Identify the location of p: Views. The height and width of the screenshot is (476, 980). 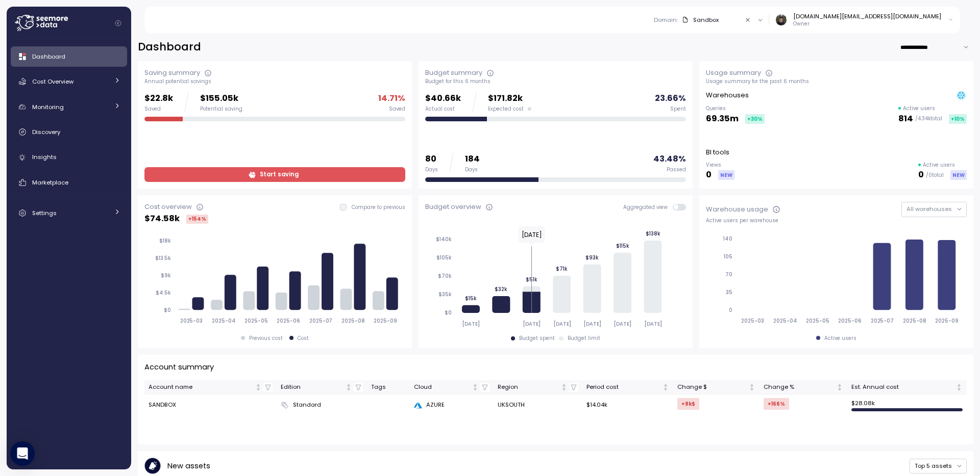
(720, 165).